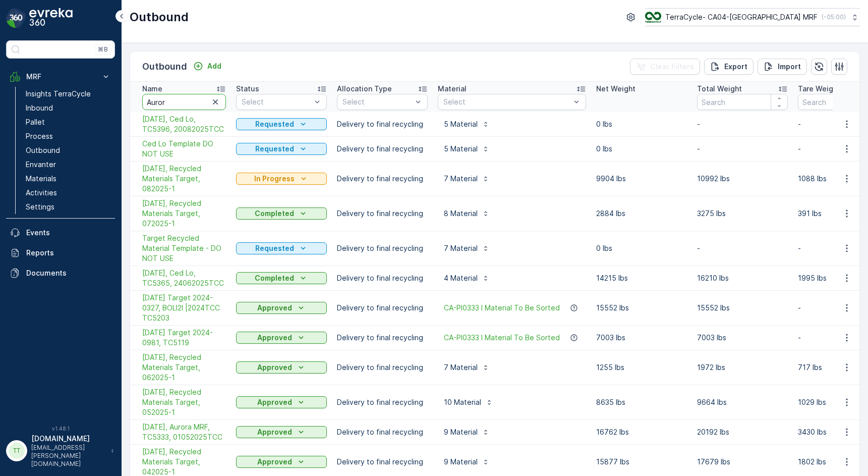 The height and width of the screenshot is (476, 868). I want to click on p: Pallet, so click(35, 122).